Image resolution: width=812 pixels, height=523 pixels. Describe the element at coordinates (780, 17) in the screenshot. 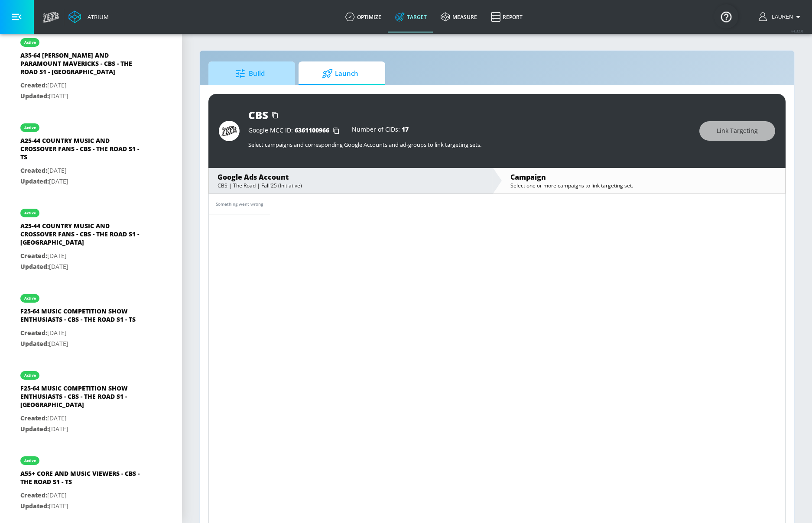

I see `span: login as: lauren.bacher@zefr.com` at that location.